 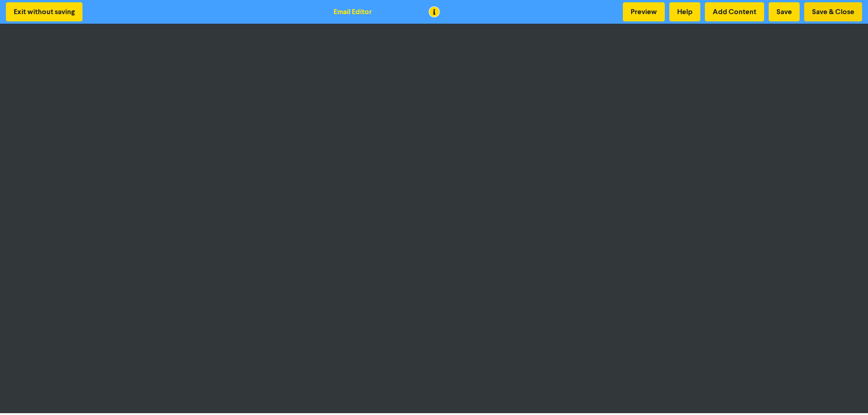 What do you see at coordinates (784, 12) in the screenshot?
I see `button: Save` at bounding box center [784, 12].